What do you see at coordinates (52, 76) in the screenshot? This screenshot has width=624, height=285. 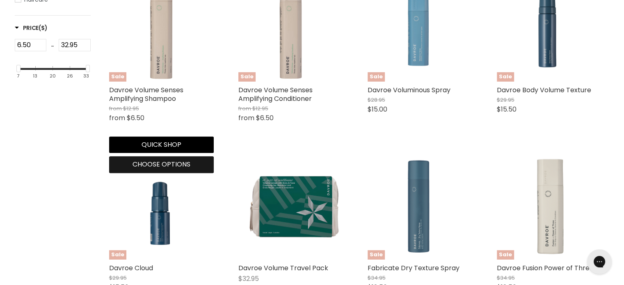 I see `div: 20` at bounding box center [52, 76].